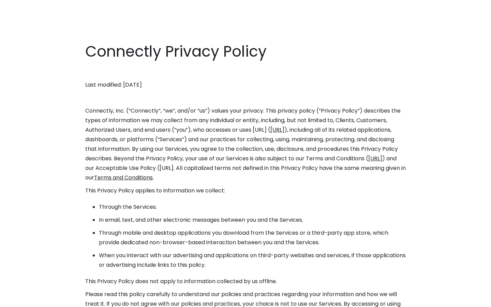  I want to click on aside: Language selected: English, so click(24, 299).